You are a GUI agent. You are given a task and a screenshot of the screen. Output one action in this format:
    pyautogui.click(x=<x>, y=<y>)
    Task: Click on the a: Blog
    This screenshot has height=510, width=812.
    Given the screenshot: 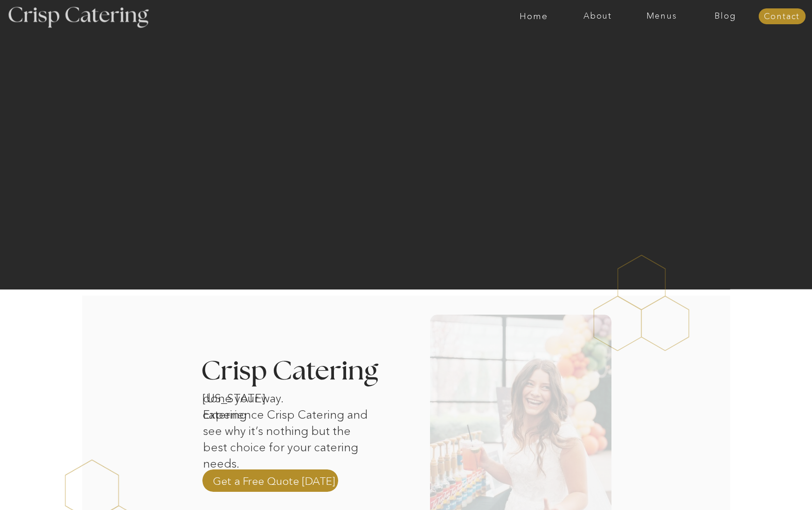 What is the action you would take?
    pyautogui.click(x=725, y=17)
    